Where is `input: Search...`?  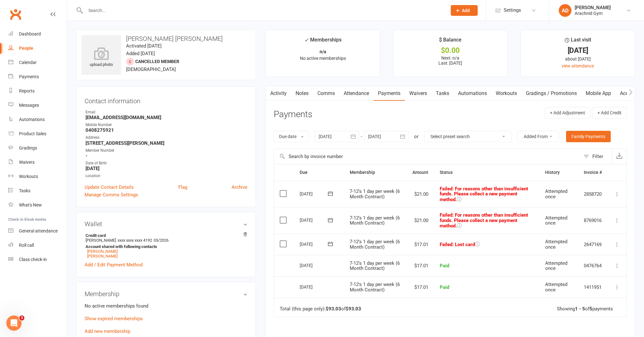 input: Search... is located at coordinates (263, 11).